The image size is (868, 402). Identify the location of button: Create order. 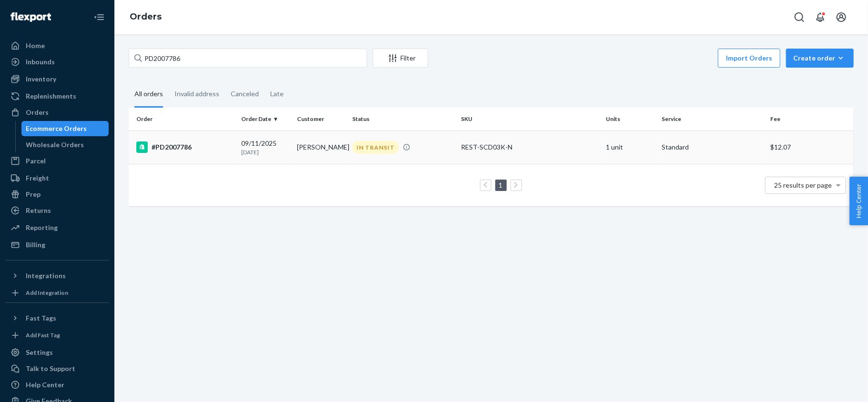
(820, 58).